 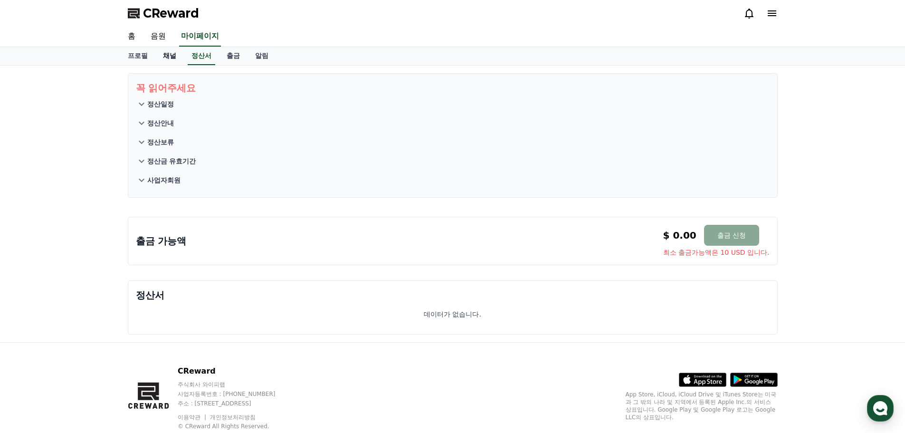 What do you see at coordinates (717, 252) in the screenshot?
I see `span: 최소 출금가능액은 10 USD 입니다.` at bounding box center [717, 252].